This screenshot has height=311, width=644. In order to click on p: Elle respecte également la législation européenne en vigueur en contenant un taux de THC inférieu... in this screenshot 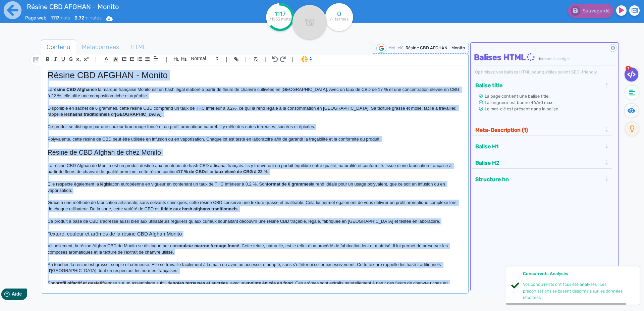, I will do `click(255, 187)`.